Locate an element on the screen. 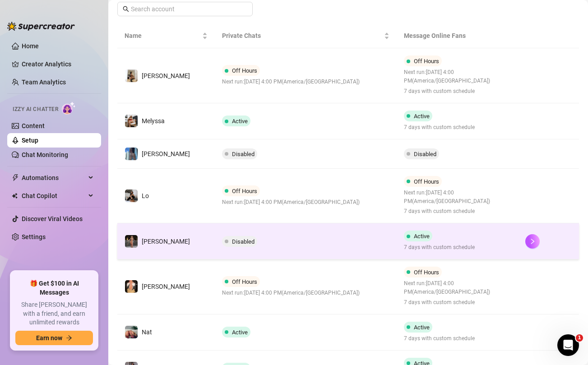  span: 🎁 Get $100 in AI Messages is located at coordinates (54, 288).